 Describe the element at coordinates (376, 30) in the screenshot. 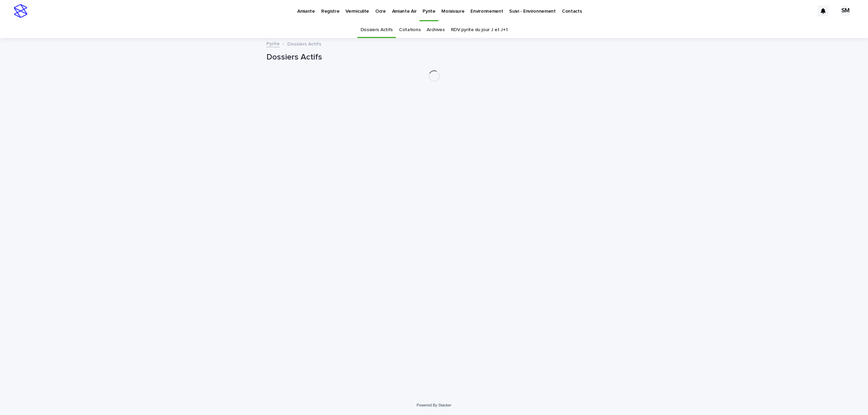

I see `a: Dossiers Actifs` at that location.